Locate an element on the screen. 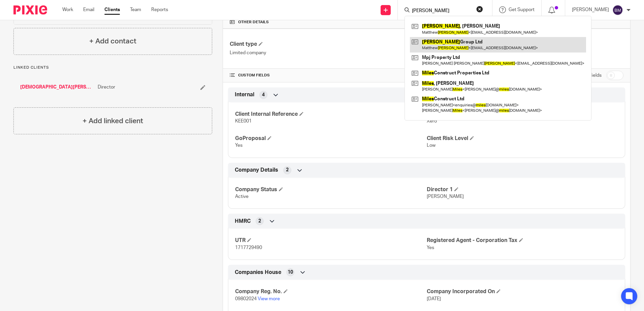 The image size is (644, 311). span: 09802024 is located at coordinates (246, 299).